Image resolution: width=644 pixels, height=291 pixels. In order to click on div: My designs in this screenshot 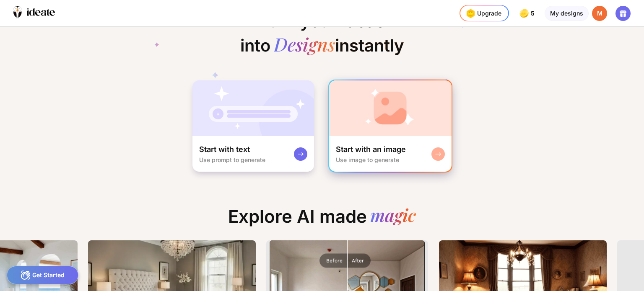, I will do `click(566, 13)`.